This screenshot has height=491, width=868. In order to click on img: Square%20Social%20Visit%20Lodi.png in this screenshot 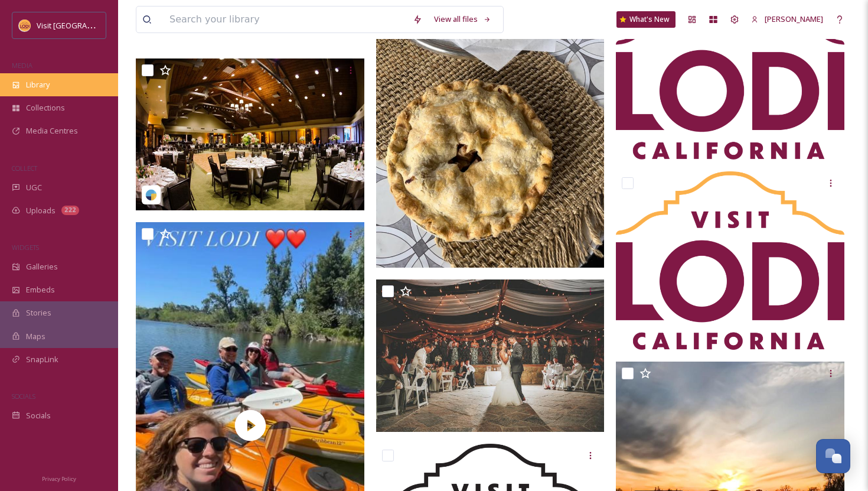, I will do `click(25, 25)`.